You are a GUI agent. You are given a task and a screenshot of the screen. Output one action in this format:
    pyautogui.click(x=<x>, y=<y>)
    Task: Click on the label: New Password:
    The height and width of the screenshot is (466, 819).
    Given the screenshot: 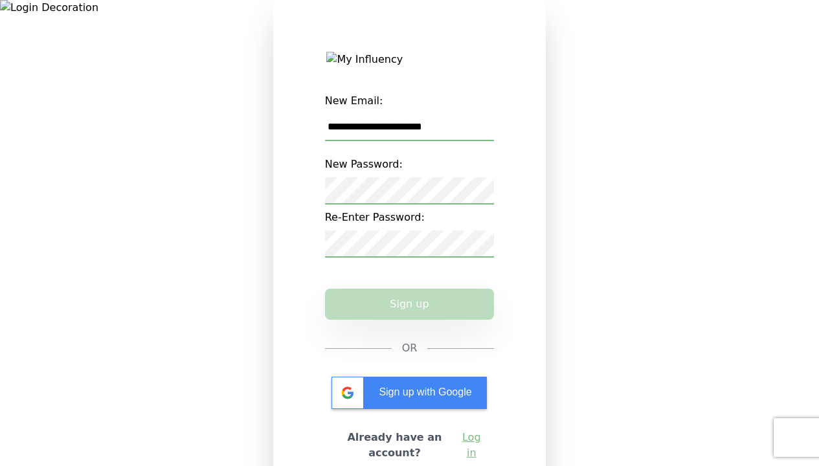 What is the action you would take?
    pyautogui.click(x=410, y=164)
    